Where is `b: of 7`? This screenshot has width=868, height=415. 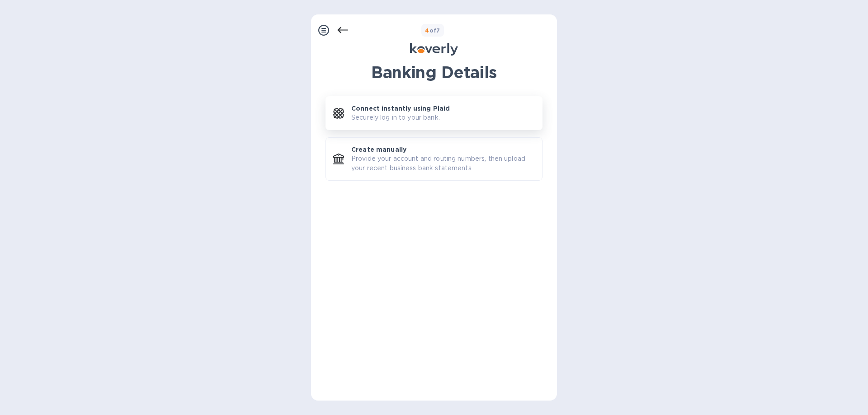 b: of 7 is located at coordinates (432, 30).